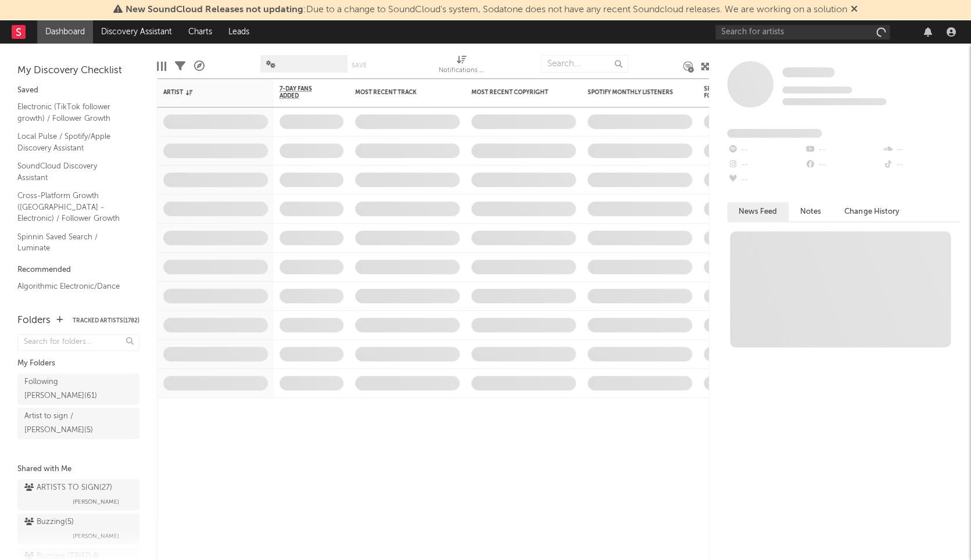 This screenshot has width=971, height=560. What do you see at coordinates (68, 488) in the screenshot?
I see `div: ARTISTS TO SIGN ( 27 )` at bounding box center [68, 488].